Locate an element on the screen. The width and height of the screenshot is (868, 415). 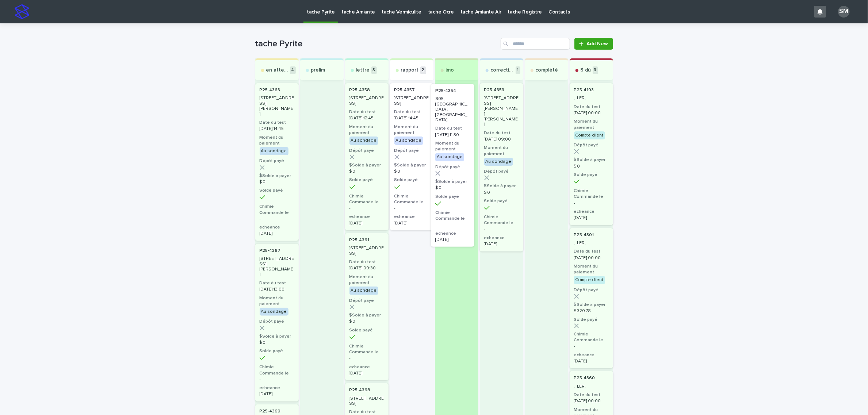
div: Search is located at coordinates (535, 44).